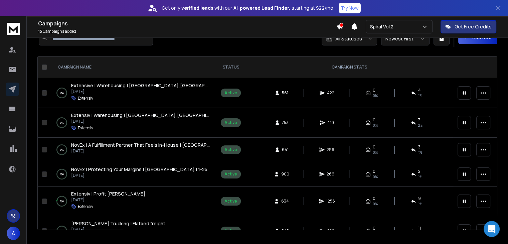 Image resolution: width=508 pixels, height=244 pixels. I want to click on p: Try Now, so click(350, 8).